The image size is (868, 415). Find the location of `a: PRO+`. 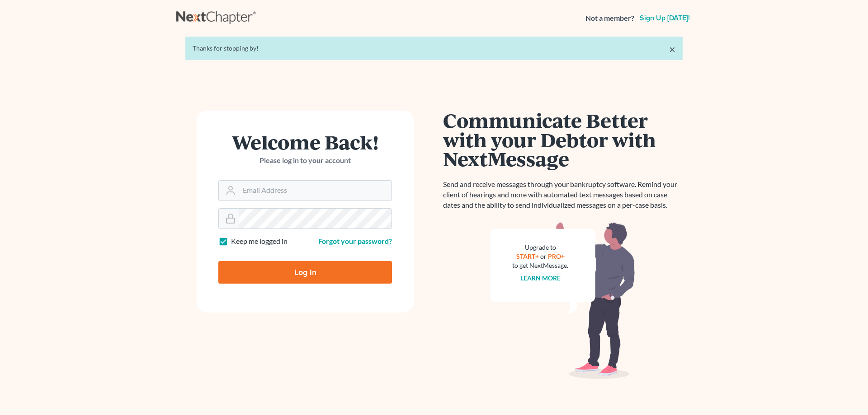

a: PRO+ is located at coordinates (556, 256).